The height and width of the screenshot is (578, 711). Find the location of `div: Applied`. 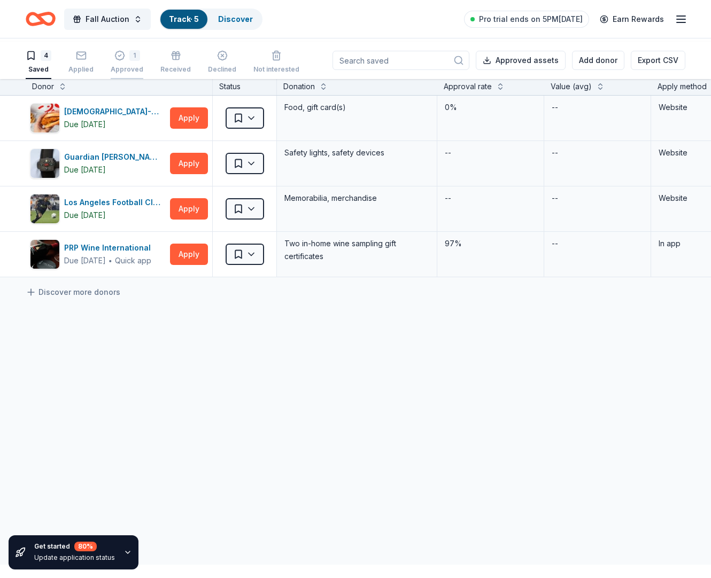

div: Applied is located at coordinates (81, 70).